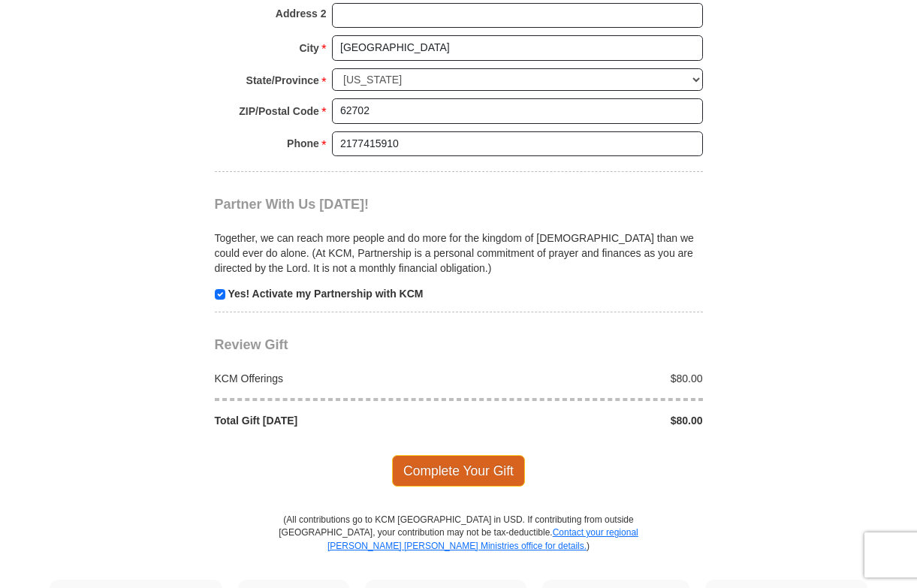  What do you see at coordinates (308, 48) in the screenshot?
I see `strong: City` at bounding box center [308, 48].